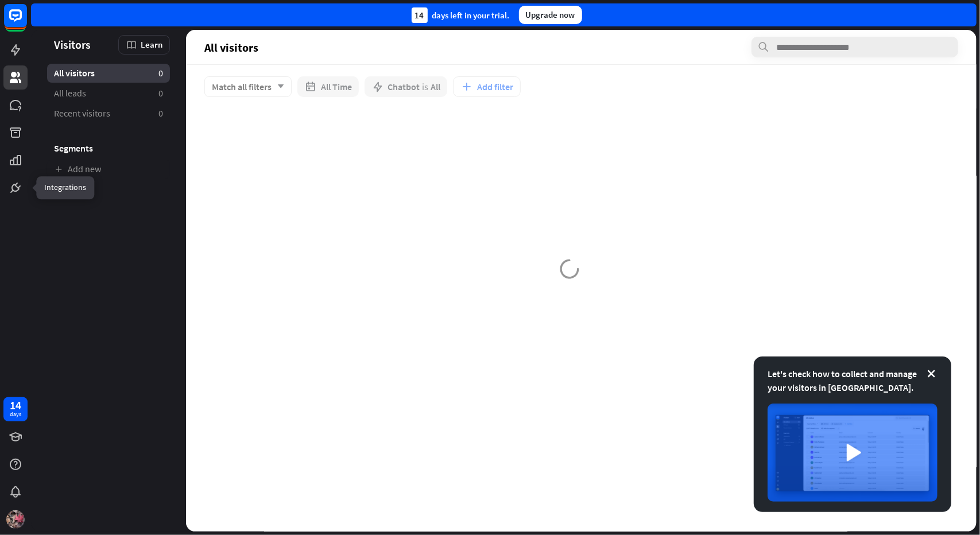  What do you see at coordinates (27, 22) in the screenshot?
I see `button: Open LiveChat chat widget` at bounding box center [27, 22].